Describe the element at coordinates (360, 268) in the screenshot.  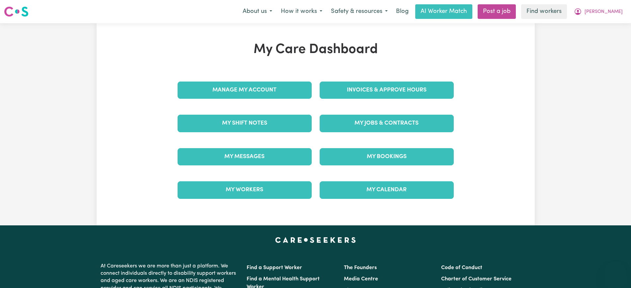
I see `a: The Founders` at that location.